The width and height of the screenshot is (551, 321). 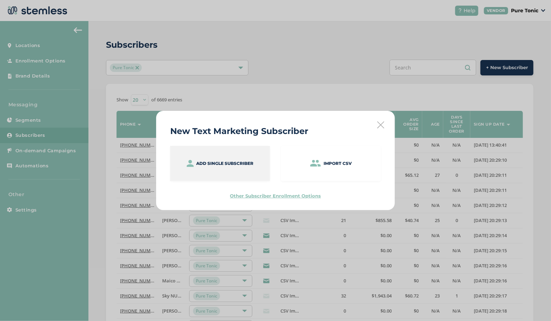 I want to click on img: icon-person-4bab5b8d.svg, so click(x=190, y=164).